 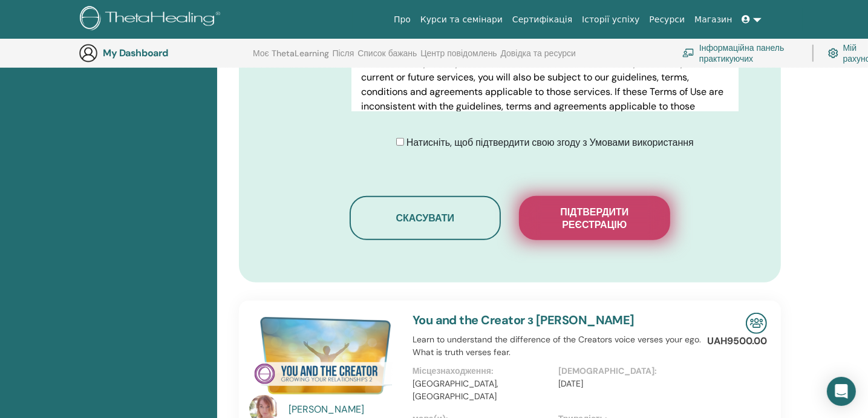 What do you see at coordinates (323, 356) in the screenshot?
I see `img: You and the Creator` at bounding box center [323, 356].